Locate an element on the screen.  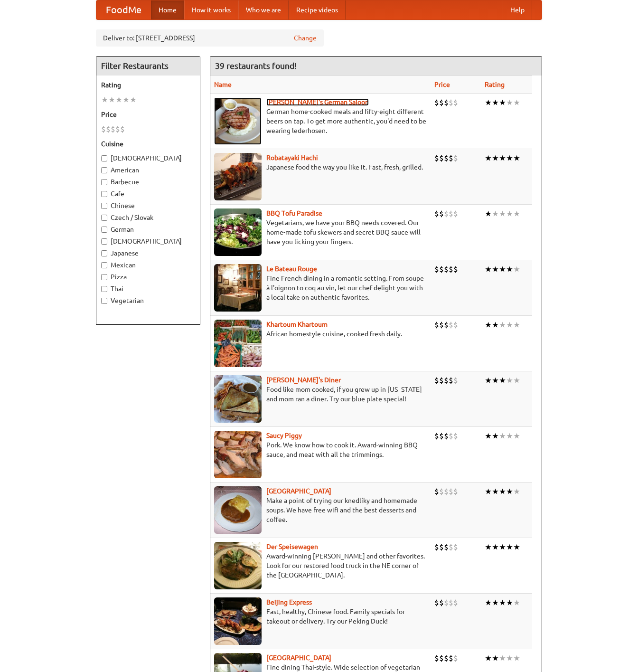
p: Vegetarians, we have your BBQ needs covered. Our home-made tofu skewers and secret BBQ sauce will... is located at coordinates (320, 232).